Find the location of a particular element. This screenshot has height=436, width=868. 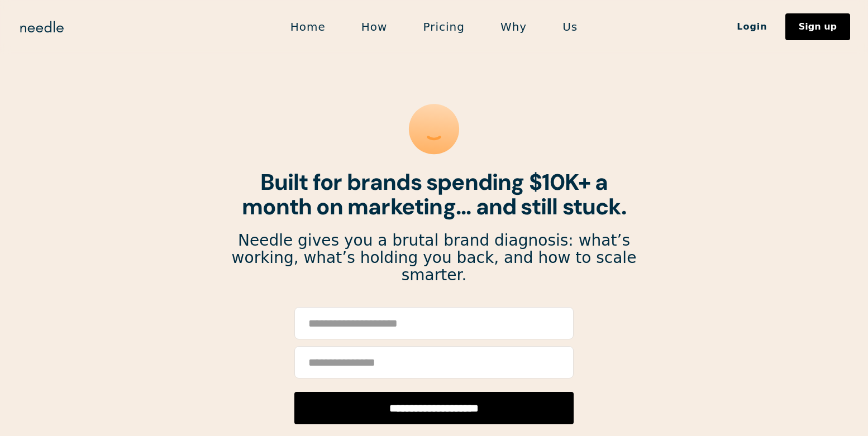

form: Email Form is located at coordinates (434, 366).